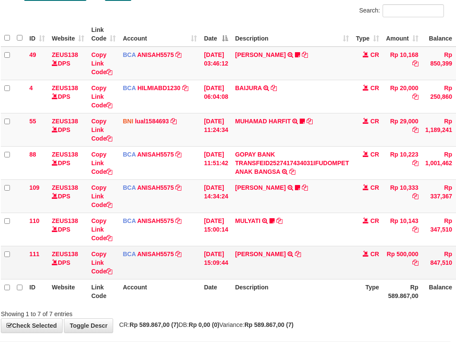 The image size is (456, 342). Describe the element at coordinates (88, 326) in the screenshot. I see `a: Toggle Descr` at that location.